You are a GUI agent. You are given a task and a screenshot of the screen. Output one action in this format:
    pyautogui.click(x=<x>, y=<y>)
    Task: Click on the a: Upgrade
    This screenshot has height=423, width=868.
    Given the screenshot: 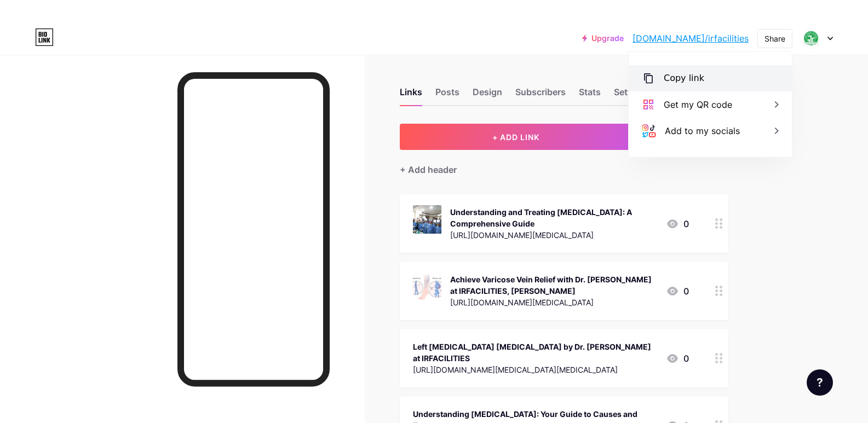 What is the action you would take?
    pyautogui.click(x=603, y=39)
    